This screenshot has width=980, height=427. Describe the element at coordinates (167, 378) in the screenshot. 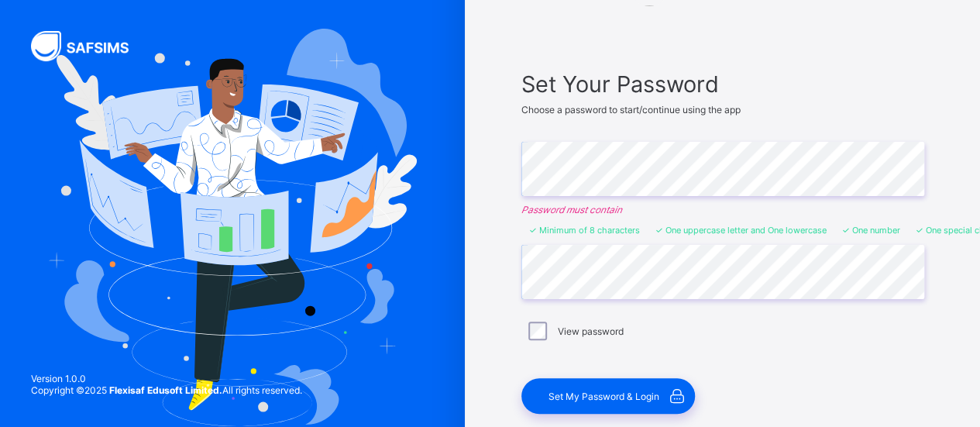

I see `span: Version 1.0.0` at that location.